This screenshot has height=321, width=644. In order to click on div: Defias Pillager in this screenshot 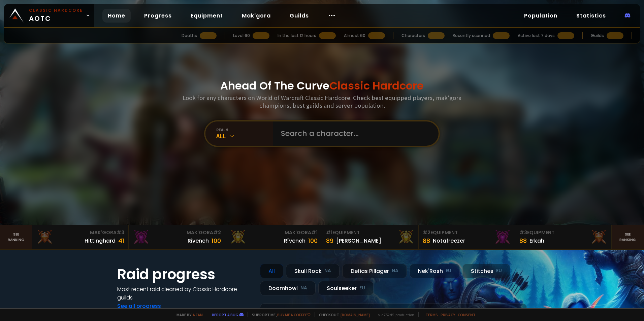, I will do `click(375, 271)`.